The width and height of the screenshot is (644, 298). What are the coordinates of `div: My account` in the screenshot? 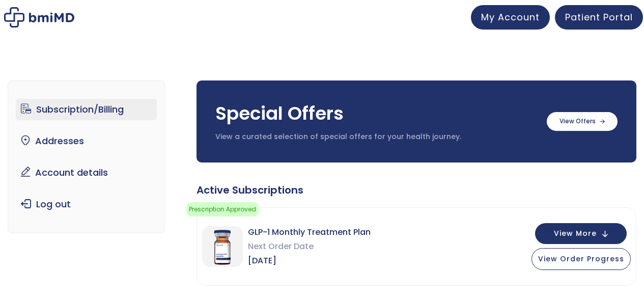 It's located at (39, 17).